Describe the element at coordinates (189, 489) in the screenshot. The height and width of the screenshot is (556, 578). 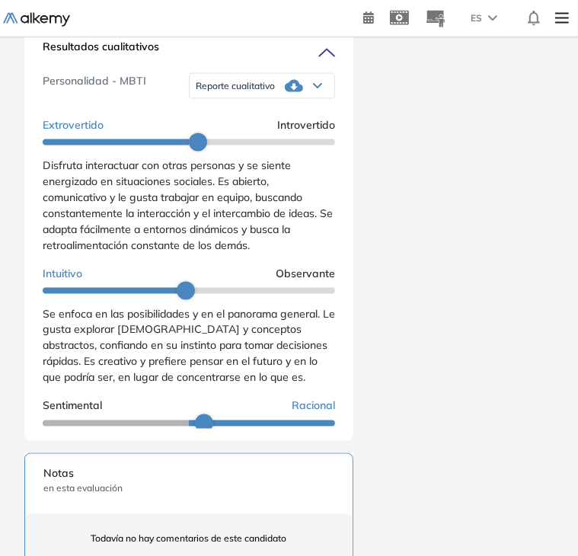
I see `span: en esta evaluación` at that location.